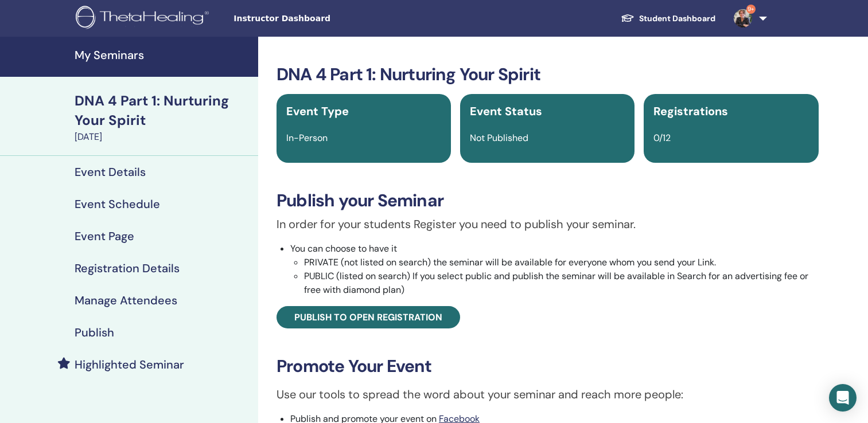  I want to click on h3: Publish your Seminar, so click(548, 200).